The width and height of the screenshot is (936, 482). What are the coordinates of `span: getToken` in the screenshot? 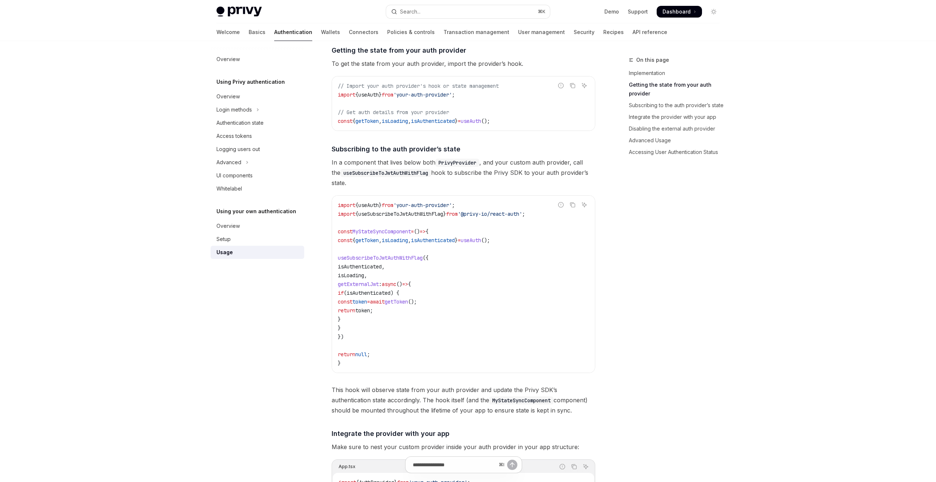 It's located at (396, 302).